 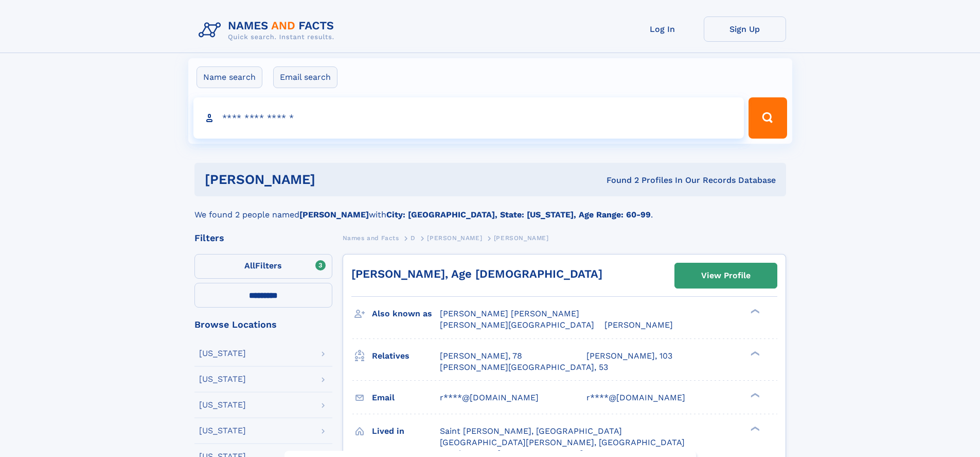 What do you see at coordinates (768, 118) in the screenshot?
I see `button: Search Button` at bounding box center [768, 118].